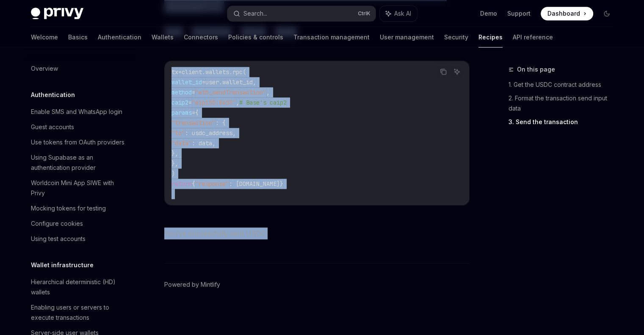 This screenshot has width=644, height=335. I want to click on a: Worldcoin Mini App SIWE with Privy, so click(78, 188).